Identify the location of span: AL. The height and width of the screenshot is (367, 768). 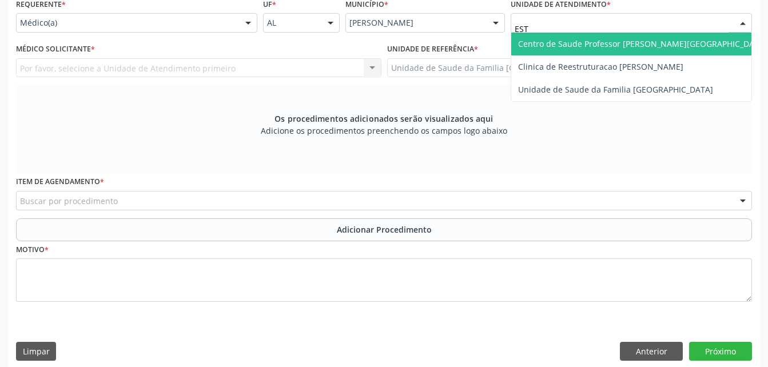
(292, 23).